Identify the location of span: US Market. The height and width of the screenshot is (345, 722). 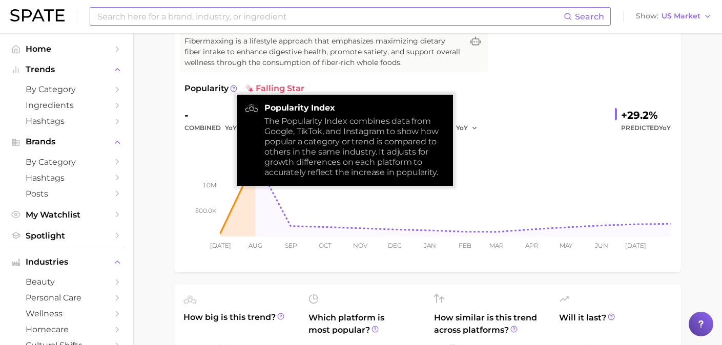
(681, 16).